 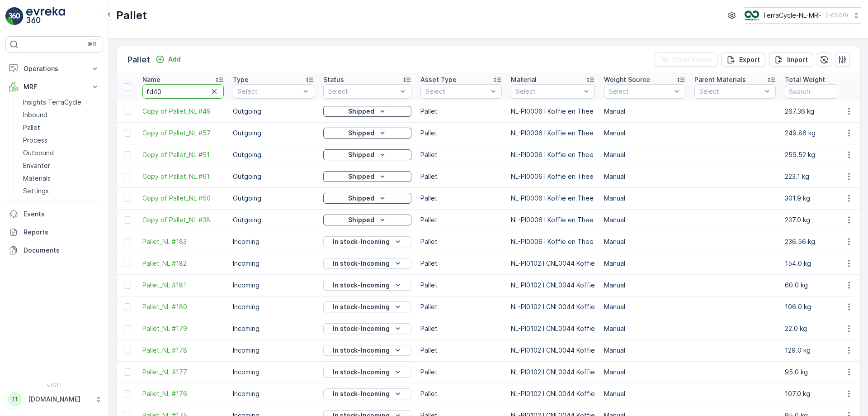 I want to click on a: Pallet_NL #183, so click(x=183, y=241).